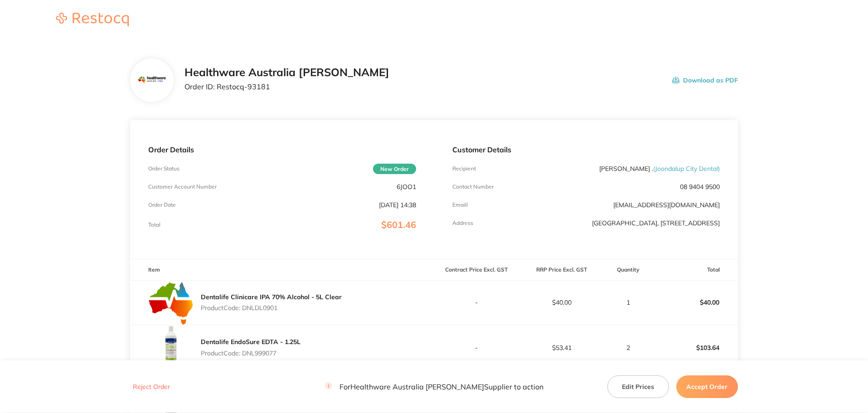  Describe the element at coordinates (586, 150) in the screenshot. I see `p: Customer Details` at that location.